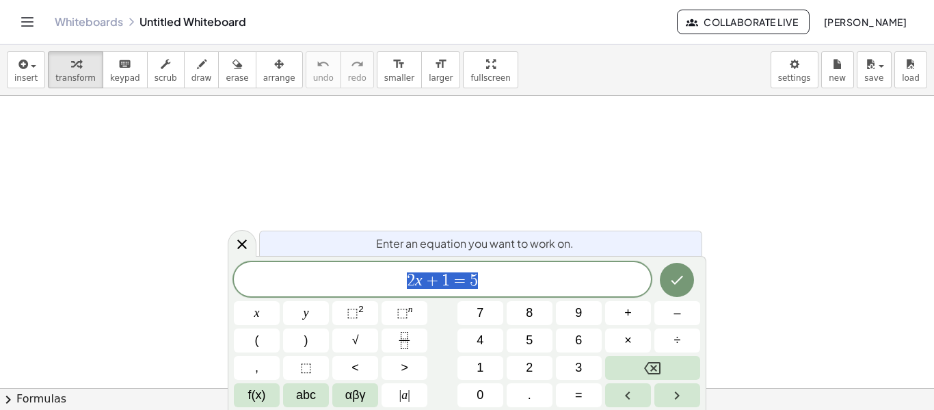 This screenshot has height=410, width=934. I want to click on sup: n, so click(410, 308).